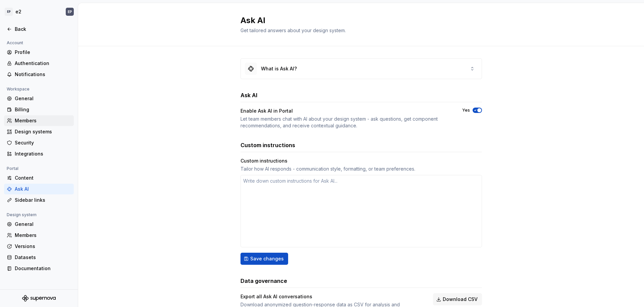  Describe the element at coordinates (43, 154) in the screenshot. I see `div: Integrations` at that location.